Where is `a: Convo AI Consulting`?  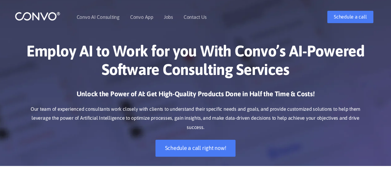 a: Convo AI Consulting is located at coordinates (98, 17).